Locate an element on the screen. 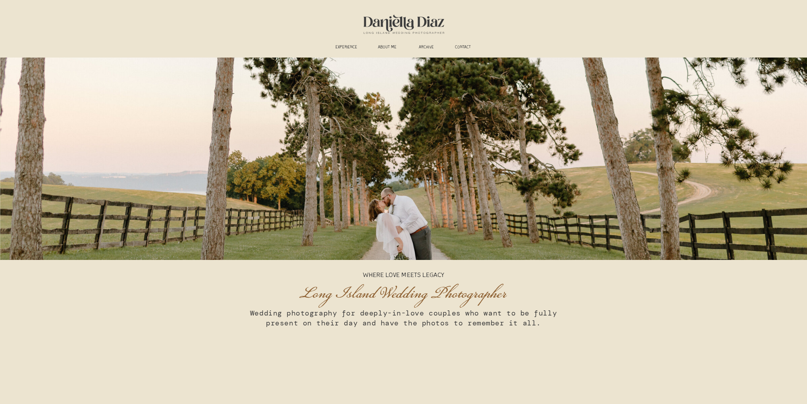 This screenshot has width=807, height=404. h3: Wedding photography for deeply-in-love couples who want to be fully present on their day and have... is located at coordinates (404, 323).